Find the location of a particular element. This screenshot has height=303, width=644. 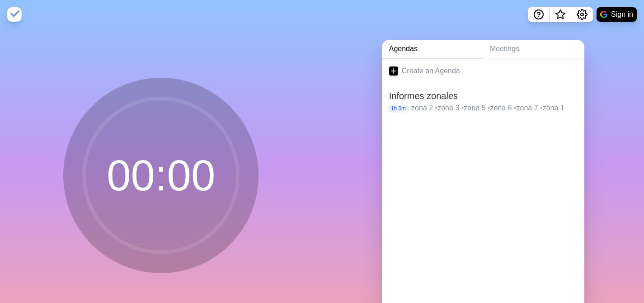

img: google logo is located at coordinates (604, 15).